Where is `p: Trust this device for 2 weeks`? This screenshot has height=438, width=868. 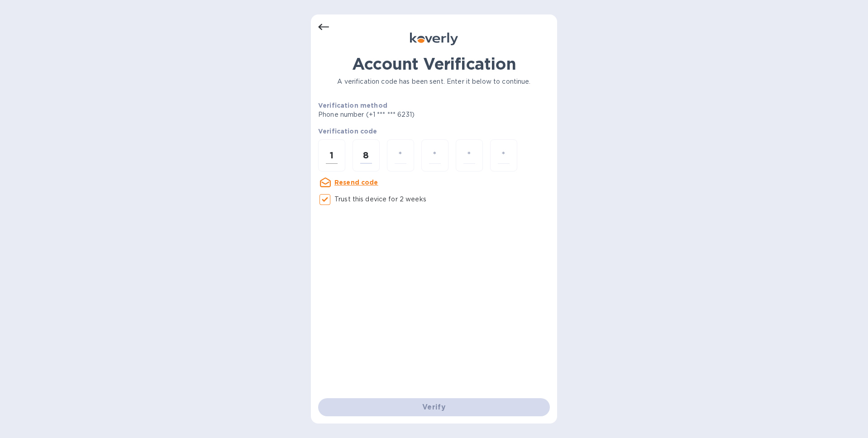
p: Trust this device for 2 weeks is located at coordinates (380, 199).